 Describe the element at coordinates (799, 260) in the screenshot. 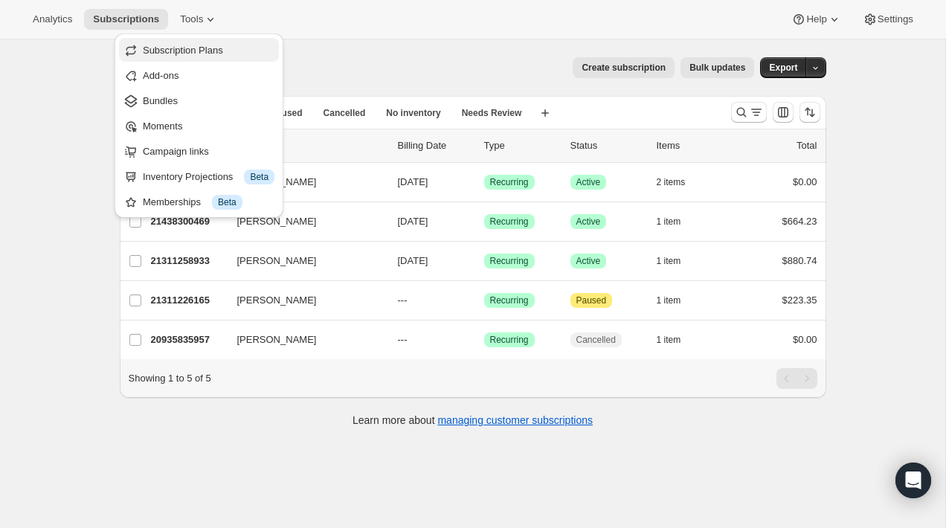

I see `span: $880.74` at that location.